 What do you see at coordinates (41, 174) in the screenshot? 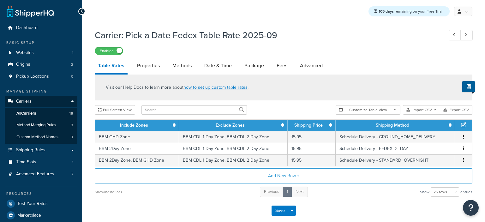
I see `a: Advanced Features7` at bounding box center [41, 174].